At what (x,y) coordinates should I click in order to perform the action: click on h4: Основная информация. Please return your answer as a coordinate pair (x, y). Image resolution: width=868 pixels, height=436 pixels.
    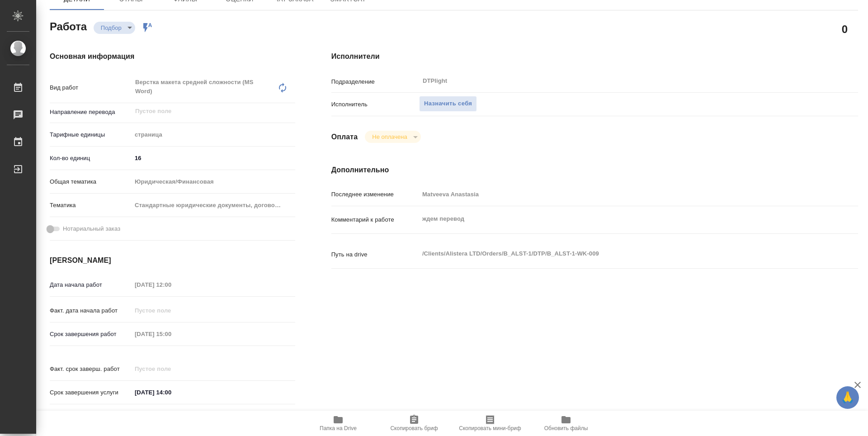
    Looking at the image, I should click on (173, 57).